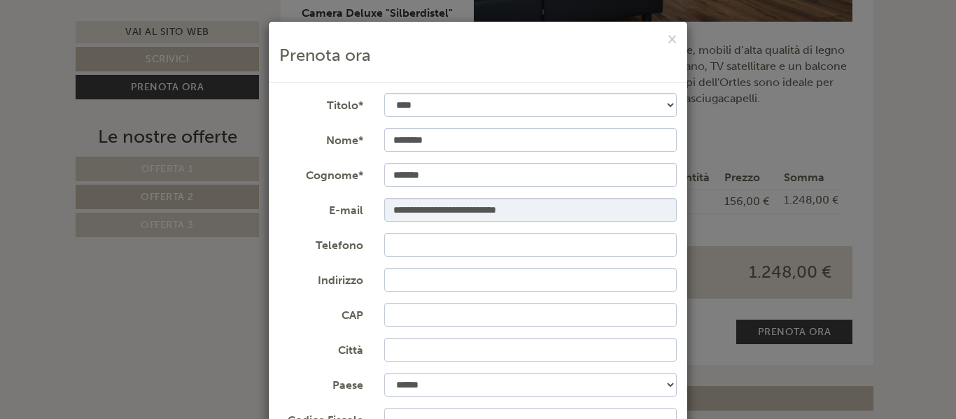 This screenshot has height=419, width=956. I want to click on label: Telefono, so click(321, 244).